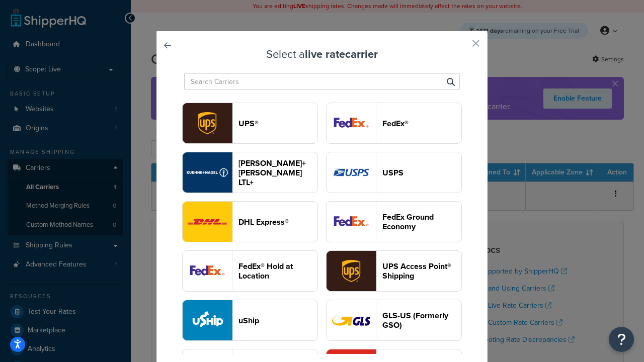 The height and width of the screenshot is (362, 644). I want to click on img: gso logo, so click(351, 320).